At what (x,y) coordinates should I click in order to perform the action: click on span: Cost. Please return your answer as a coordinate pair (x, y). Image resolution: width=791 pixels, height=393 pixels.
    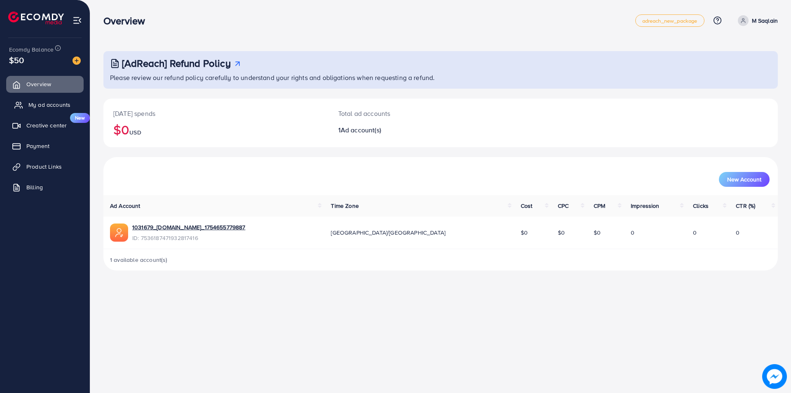
    Looking at the image, I should click on (527, 206).